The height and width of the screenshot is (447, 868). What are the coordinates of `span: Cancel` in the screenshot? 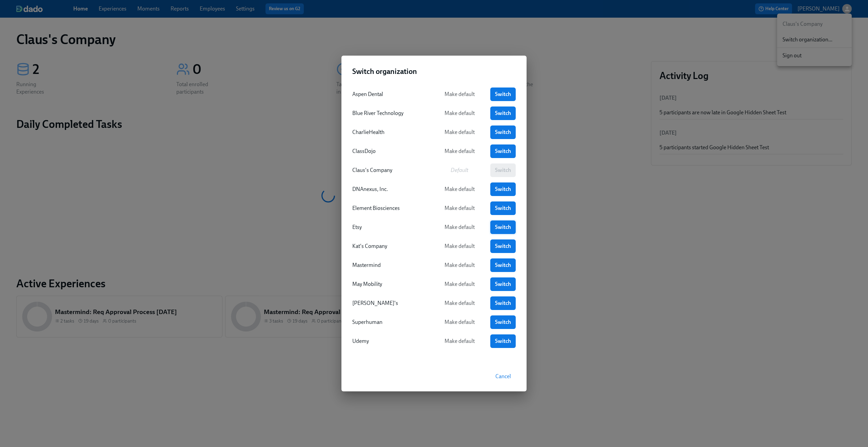 It's located at (503, 377).